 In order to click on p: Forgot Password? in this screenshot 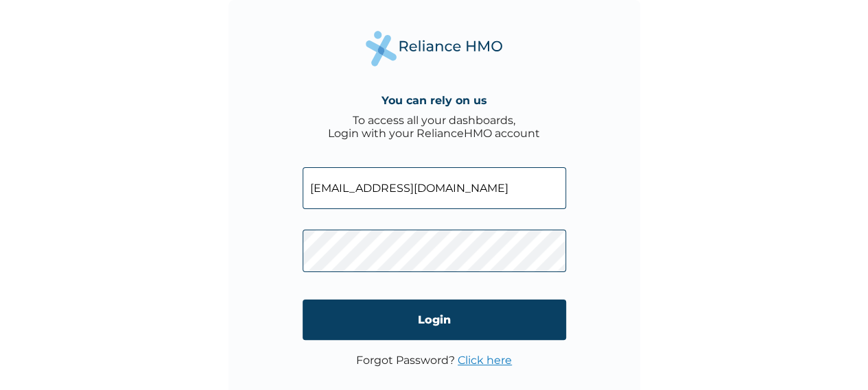, I will do `click(434, 360)`.